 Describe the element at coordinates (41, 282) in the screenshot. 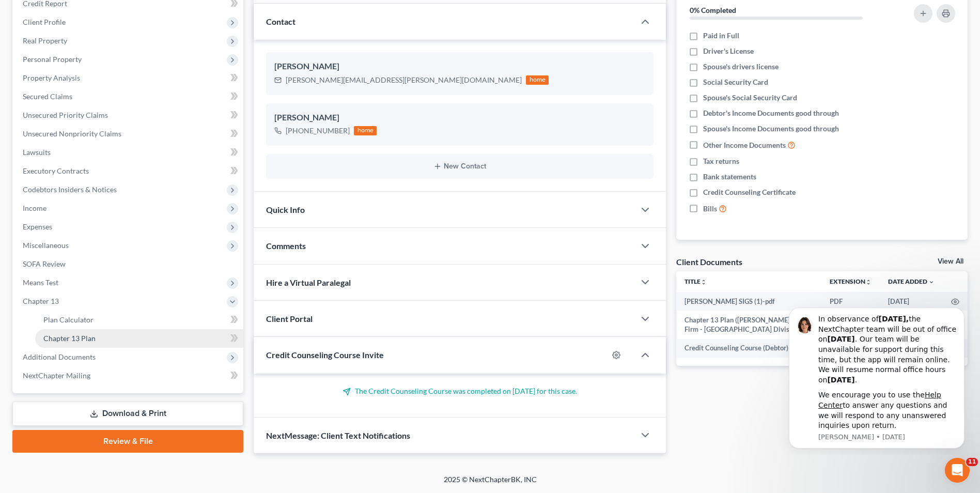

I see `span: Means Test` at that location.